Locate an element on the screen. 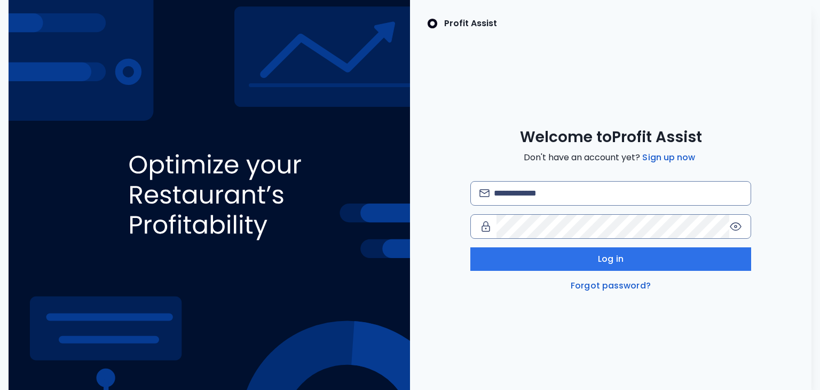  span: Log in is located at coordinates (611, 259).